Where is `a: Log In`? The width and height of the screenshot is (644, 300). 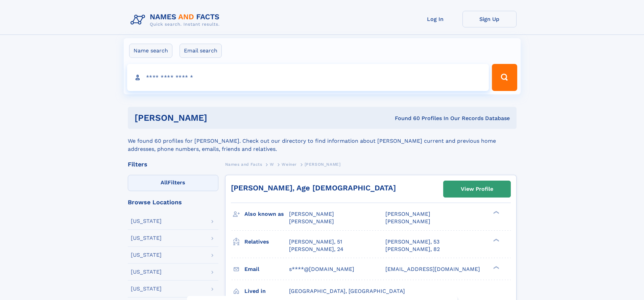
a: Log In is located at coordinates (436, 19).